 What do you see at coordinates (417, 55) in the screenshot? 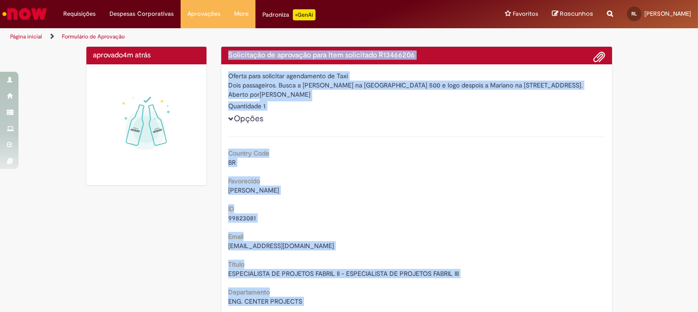
I see `h4: Solicitação de aprovação para Item solicitado R13466206` at bounding box center [417, 55].